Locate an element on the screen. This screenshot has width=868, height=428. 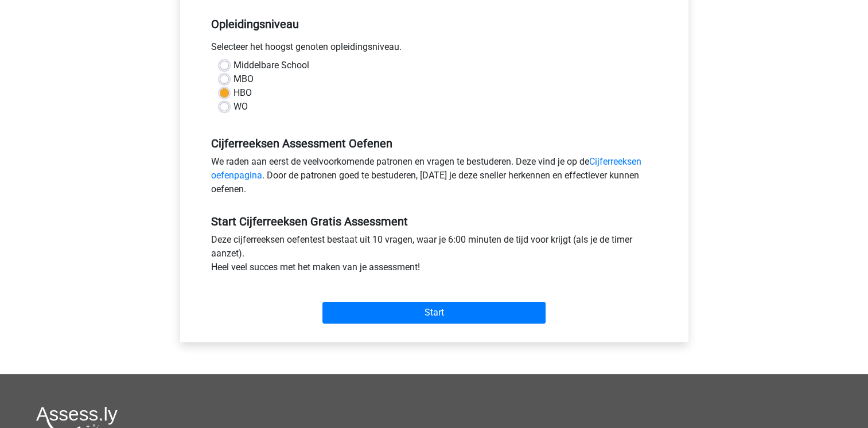
label: WO is located at coordinates (240, 107).